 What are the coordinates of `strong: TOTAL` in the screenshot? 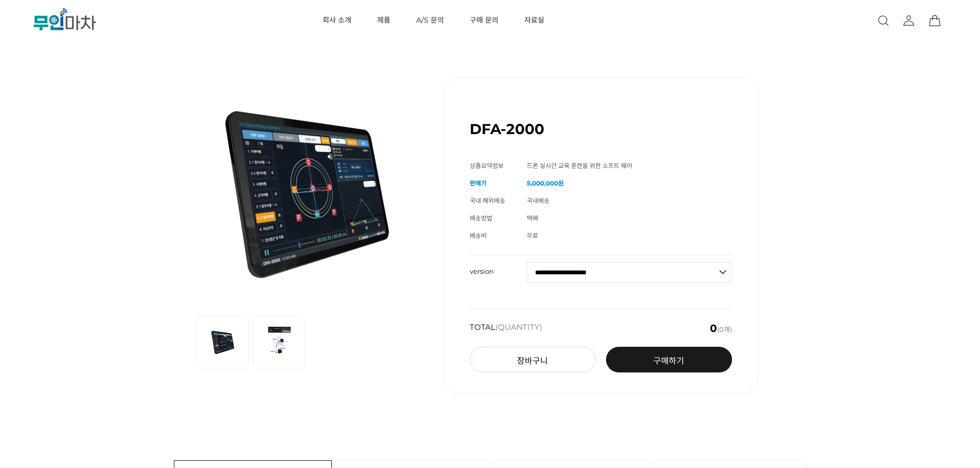 It's located at (506, 329).